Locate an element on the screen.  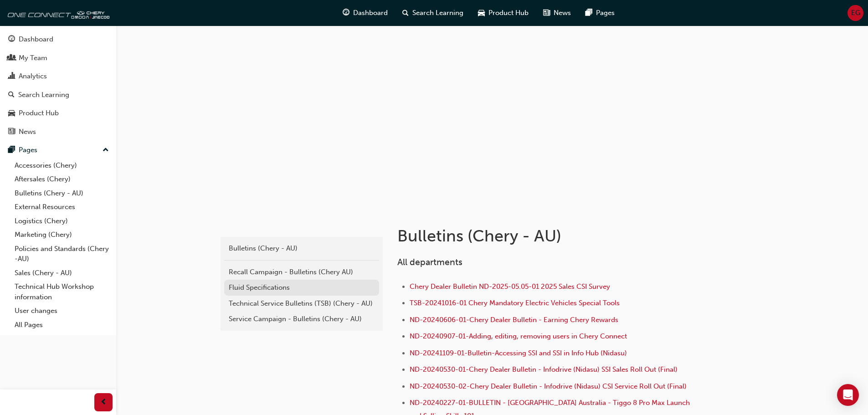
span: ND-20240530-01-Chery Dealer Bulletin - Infodrive (Nidasu) SSI Sales Roll Out (Final) is located at coordinates (543, 369).